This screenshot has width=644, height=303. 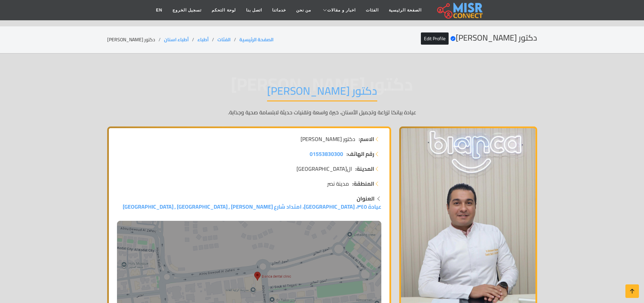 I want to click on strong: المدينة:, so click(x=365, y=168).